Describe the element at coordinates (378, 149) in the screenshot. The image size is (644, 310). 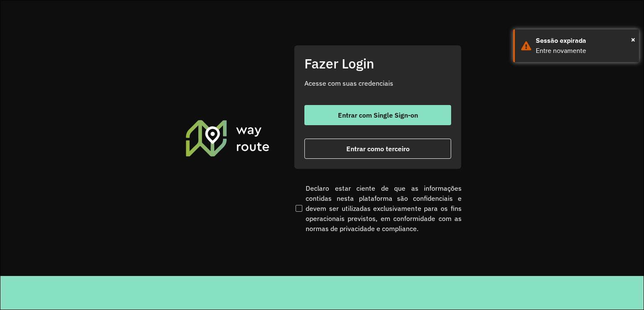
I see `span: Entrar como terceiro` at that location.